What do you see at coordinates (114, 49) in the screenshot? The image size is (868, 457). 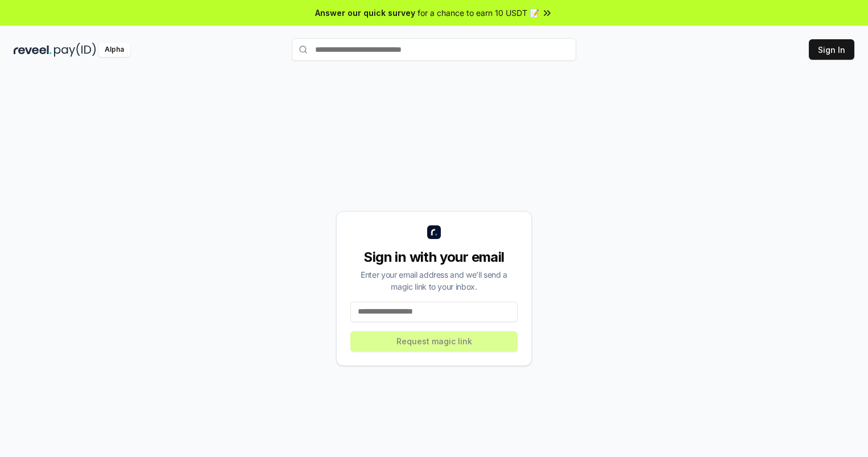 I see `div: Alpha` at bounding box center [114, 49].